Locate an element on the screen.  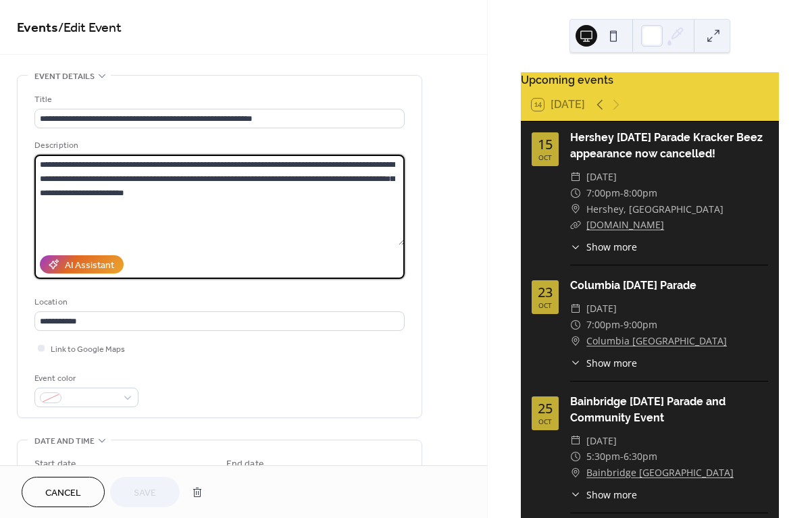
span: 8:00pm is located at coordinates (640, 193).